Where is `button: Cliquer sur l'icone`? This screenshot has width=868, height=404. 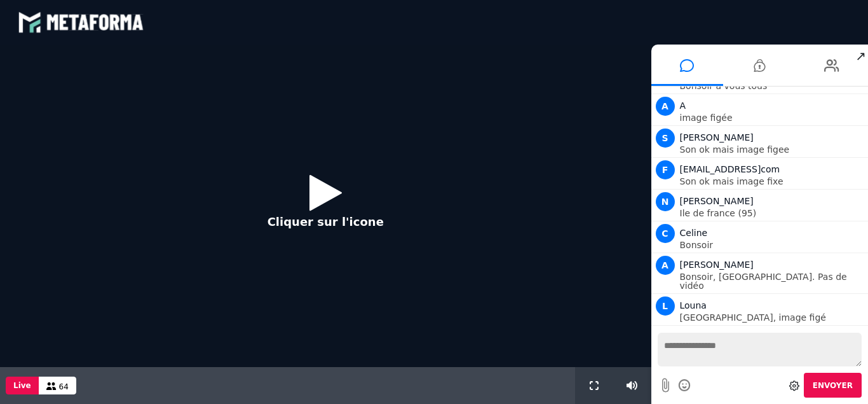
button: Cliquer sur l'icone is located at coordinates (325, 205).